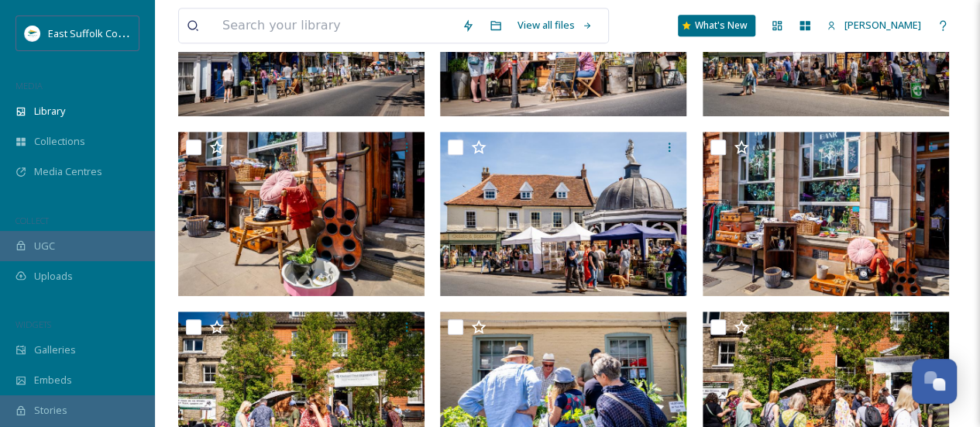 This screenshot has height=427, width=980. Describe the element at coordinates (564, 214) in the screenshot. I see `img: Bungay_Garden_Market_mary@ettphotography_0525 (95).jpg` at that location.